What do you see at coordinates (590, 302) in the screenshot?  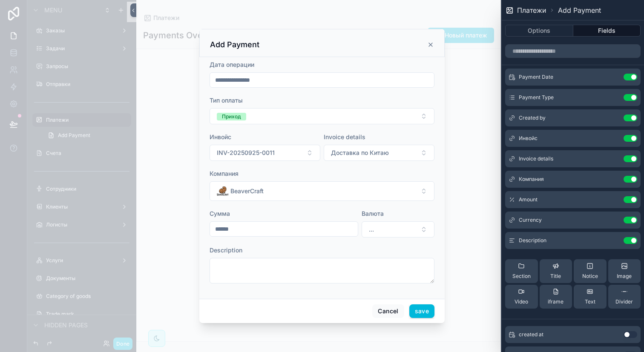 I see `span: Text` at bounding box center [590, 302].